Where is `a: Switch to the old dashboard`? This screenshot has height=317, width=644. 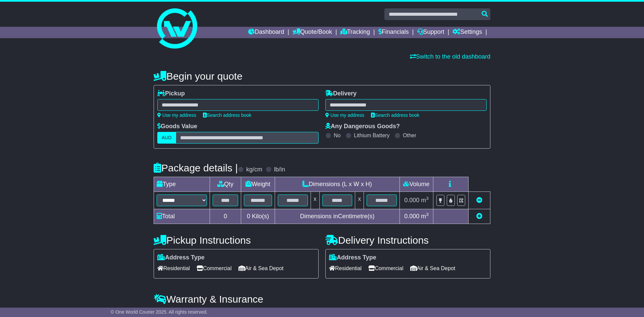
a: Switch to the old dashboard is located at coordinates (450, 56).